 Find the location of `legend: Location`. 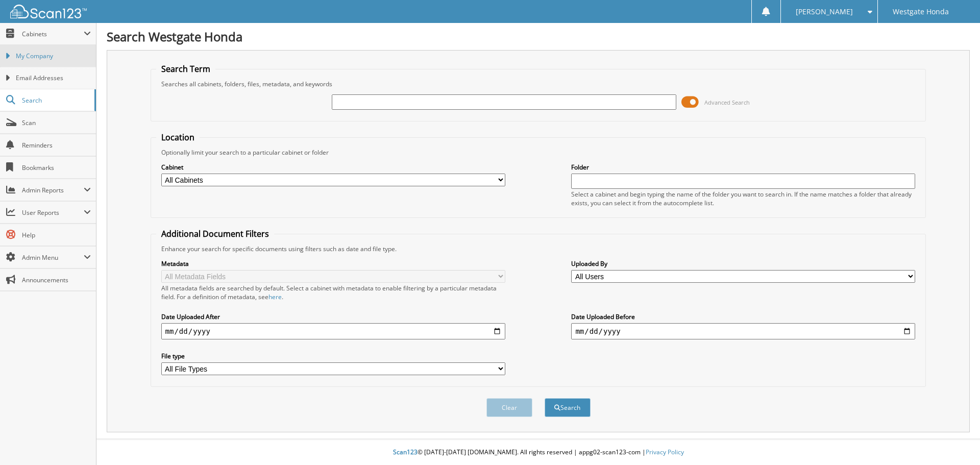

legend: Location is located at coordinates (178, 137).